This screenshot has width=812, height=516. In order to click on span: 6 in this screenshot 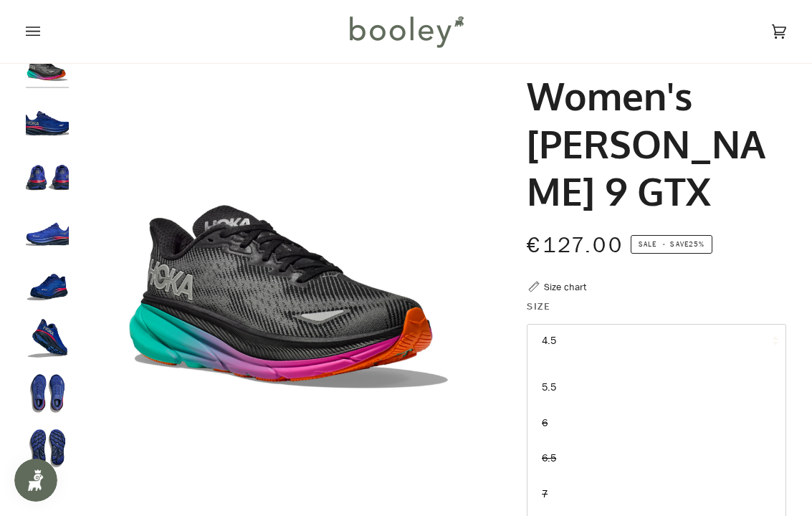, I will do `click(545, 422)`.